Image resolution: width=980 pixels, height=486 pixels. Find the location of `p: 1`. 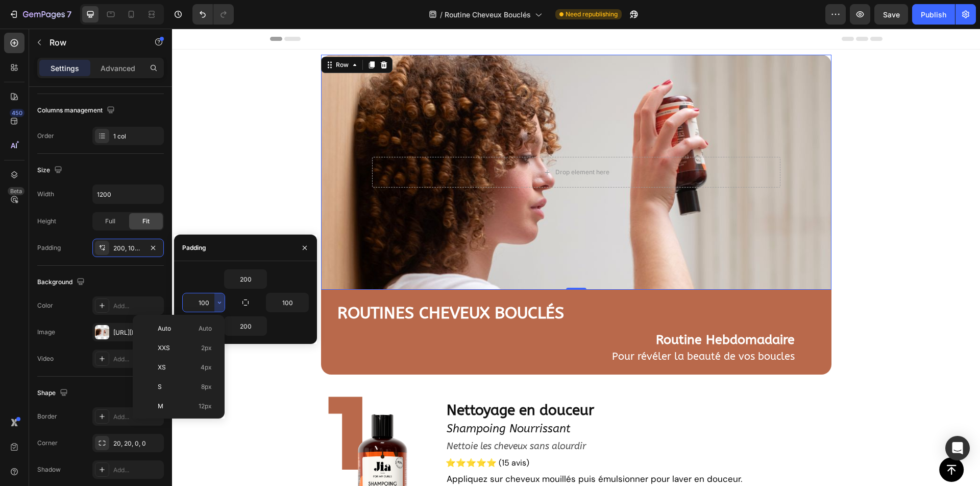

p: 1 is located at coordinates (175, 403).